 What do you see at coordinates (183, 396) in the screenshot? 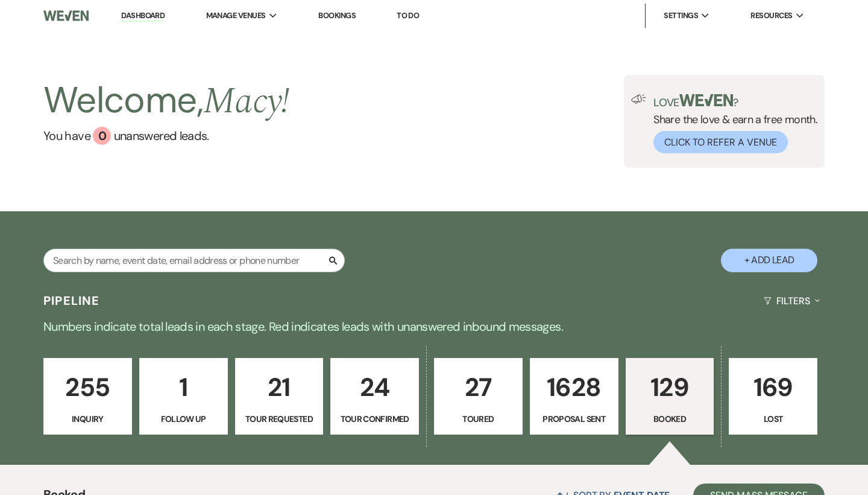
I see `a: 1Follow Up` at bounding box center [183, 396].